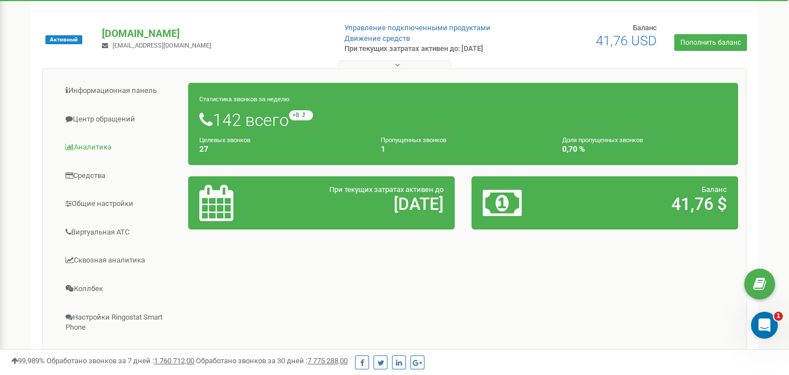  What do you see at coordinates (328, 361) in the screenshot?
I see `u: 7 775 288,00` at bounding box center [328, 361].